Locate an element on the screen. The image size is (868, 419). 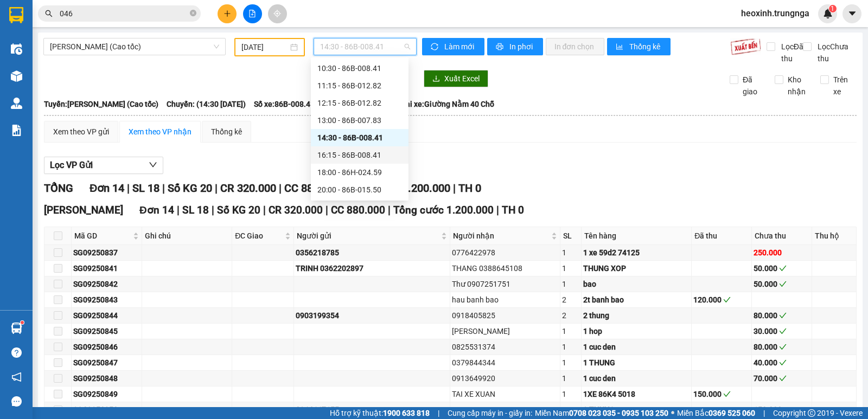
div: 70.000 is located at coordinates (781, 378).